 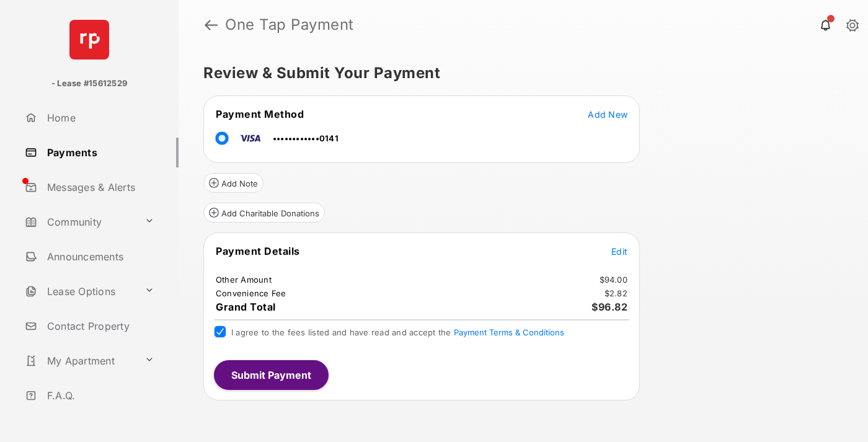 What do you see at coordinates (99, 152) in the screenshot?
I see `a: Payments` at bounding box center [99, 152].